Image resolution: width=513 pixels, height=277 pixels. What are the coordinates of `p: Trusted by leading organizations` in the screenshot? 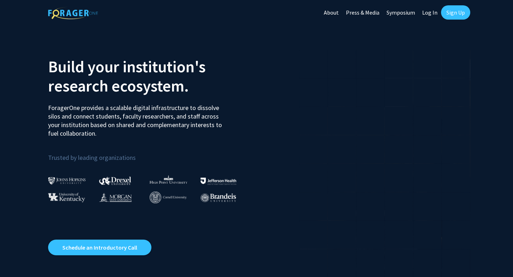 It's located at (150, 153).